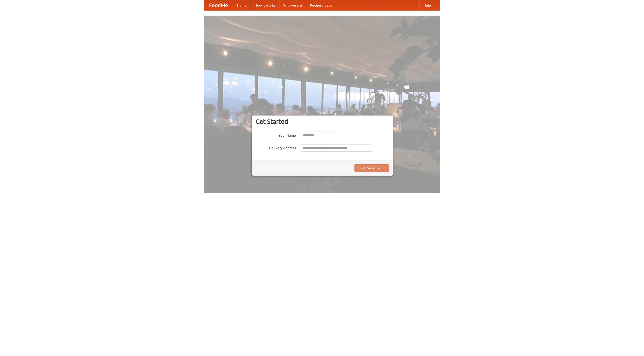 The width and height of the screenshot is (644, 356). What do you see at coordinates (218, 5) in the screenshot?
I see `a: FoodMe` at bounding box center [218, 5].